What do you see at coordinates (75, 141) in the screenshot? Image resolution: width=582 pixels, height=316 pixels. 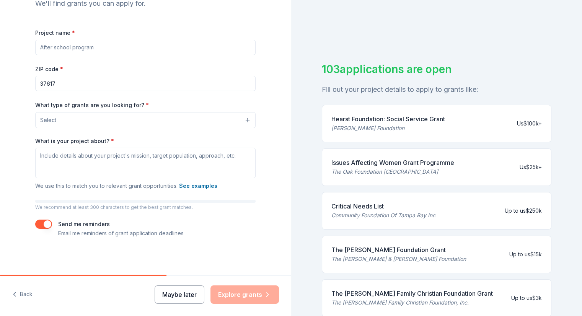 I see `label: What is your project about?` at bounding box center [75, 141].